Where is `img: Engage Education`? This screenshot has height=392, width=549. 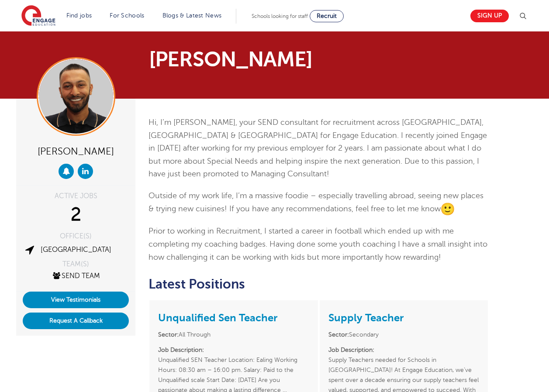
img: Engage Education is located at coordinates (38, 16).